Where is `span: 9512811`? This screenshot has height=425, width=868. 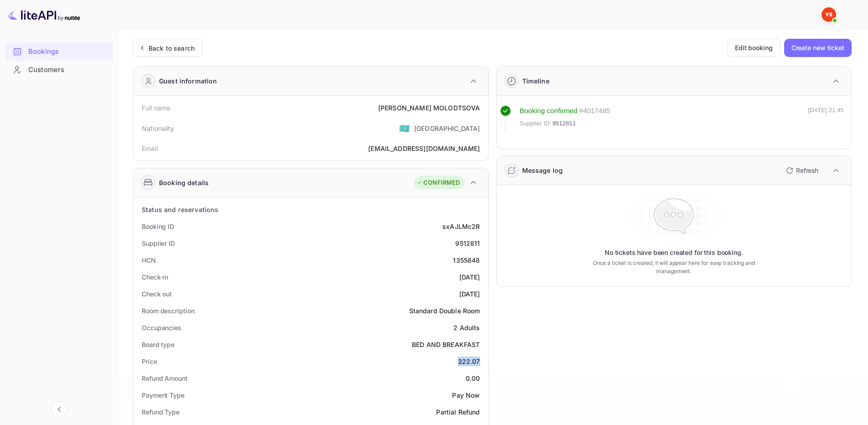
span: 9512811 is located at coordinates (564, 124).